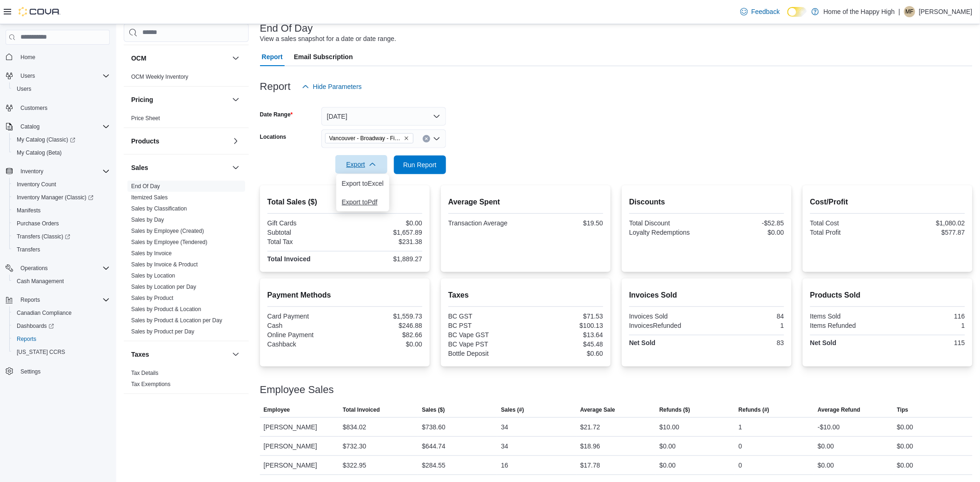 The image size is (980, 482). Describe the element at coordinates (44, 312) in the screenshot. I see `a: Canadian Compliance` at that location.